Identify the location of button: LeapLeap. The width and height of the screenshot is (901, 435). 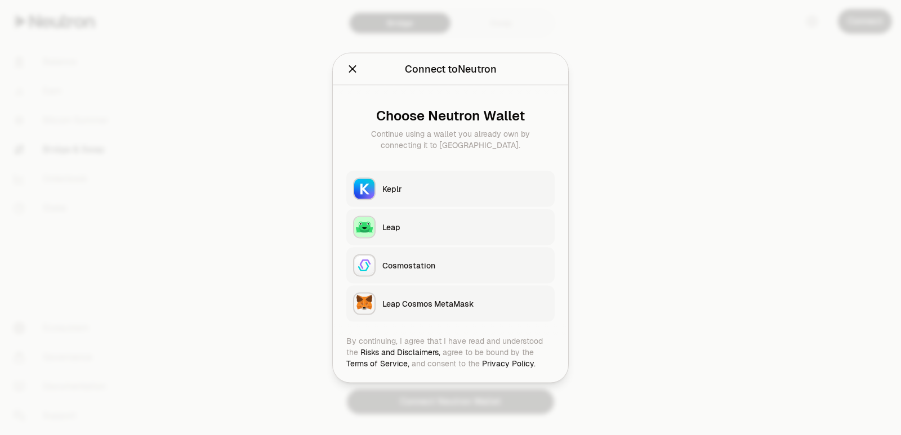
(450, 227).